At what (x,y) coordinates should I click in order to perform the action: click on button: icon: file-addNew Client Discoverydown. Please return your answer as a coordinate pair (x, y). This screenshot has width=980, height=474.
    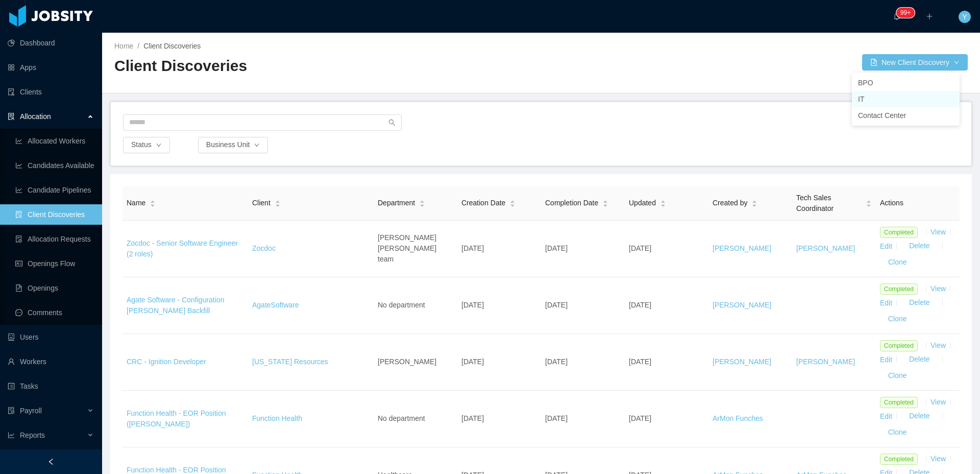
    Looking at the image, I should click on (915, 62).